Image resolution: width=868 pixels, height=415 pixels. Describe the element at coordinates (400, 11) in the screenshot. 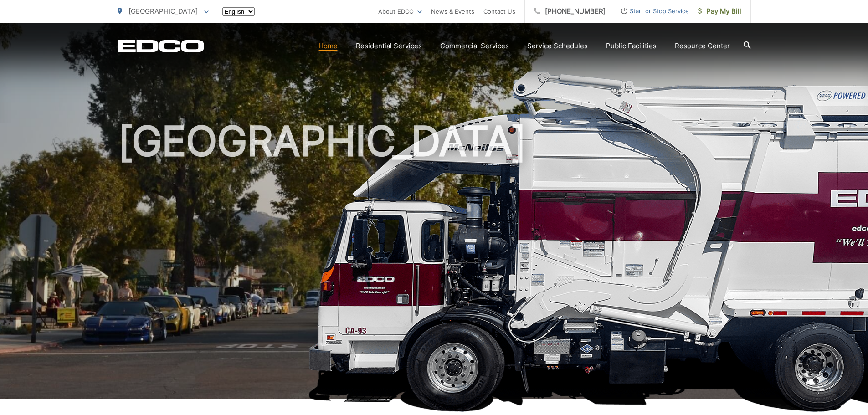

I see `a: About EDCO` at that location.